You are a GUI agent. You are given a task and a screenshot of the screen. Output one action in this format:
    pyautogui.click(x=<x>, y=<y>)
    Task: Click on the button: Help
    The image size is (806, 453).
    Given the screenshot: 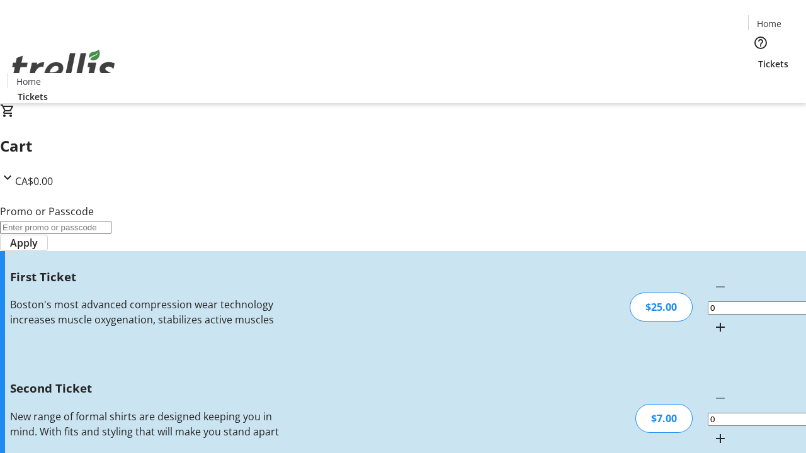 What is the action you would take?
    pyautogui.click(x=761, y=43)
    